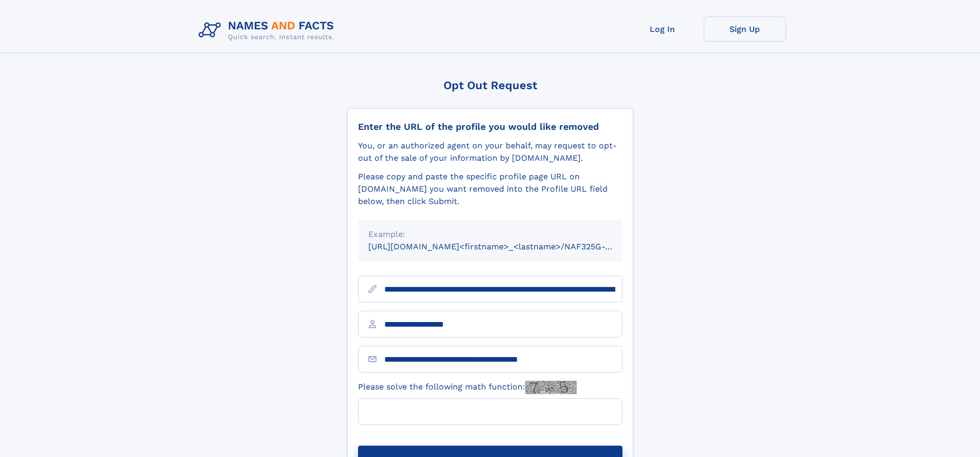  What do you see at coordinates (269, 31) in the screenshot?
I see `img: Logo Names and Facts` at bounding box center [269, 31].